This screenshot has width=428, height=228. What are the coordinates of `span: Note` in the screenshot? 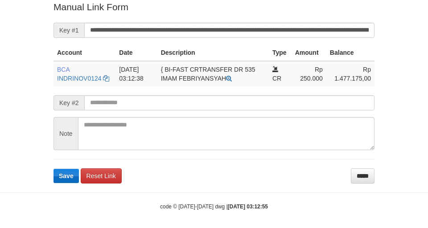 It's located at (66, 134).